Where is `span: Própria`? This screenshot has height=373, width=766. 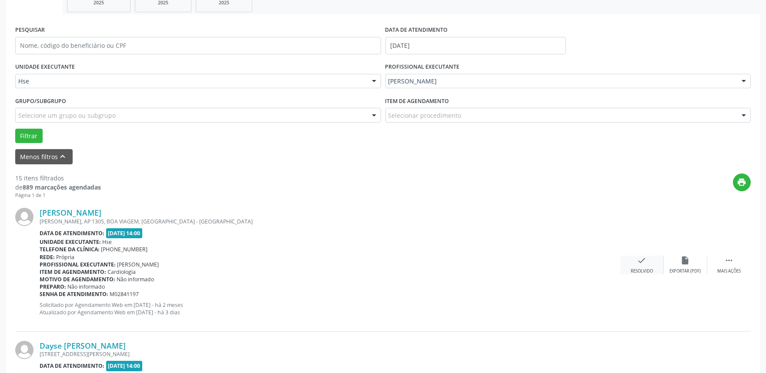 span: Própria is located at coordinates (66, 257).